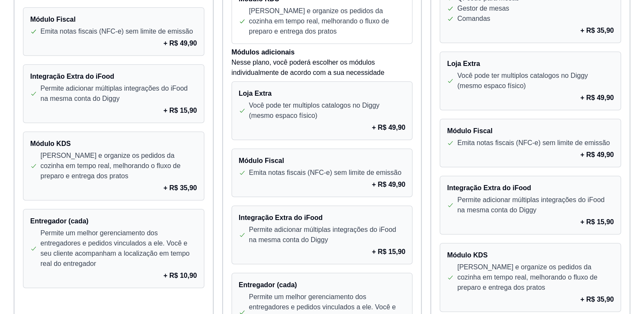 Image resolution: width=644 pixels, height=314 pixels. What do you see at coordinates (322, 67) in the screenshot?
I see `p: Nesse plano, você poderá escolher os módulos individualmente de acordo com a sua necessidade` at bounding box center [322, 67].